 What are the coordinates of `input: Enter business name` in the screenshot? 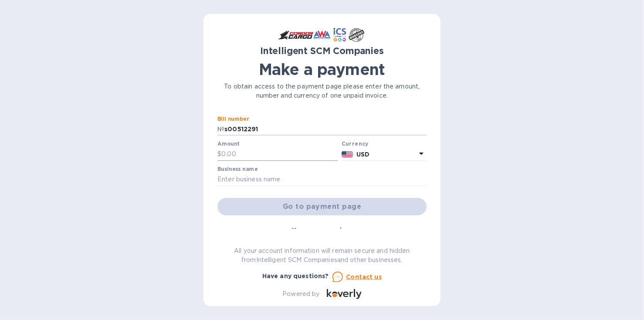 It's located at (322, 179).